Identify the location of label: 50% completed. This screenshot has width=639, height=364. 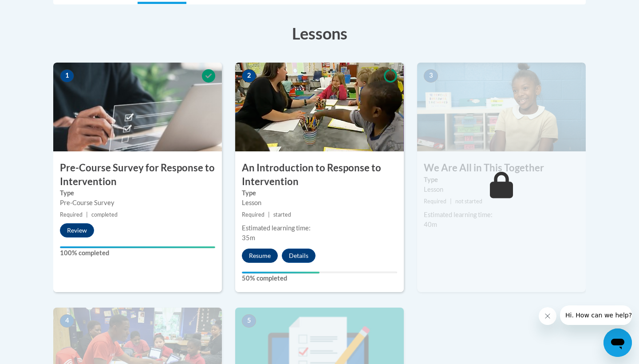
(319, 278).